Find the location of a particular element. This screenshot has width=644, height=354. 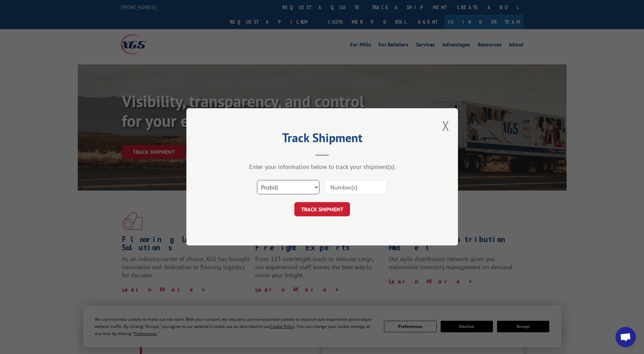

input: Number(s) is located at coordinates (356, 187).